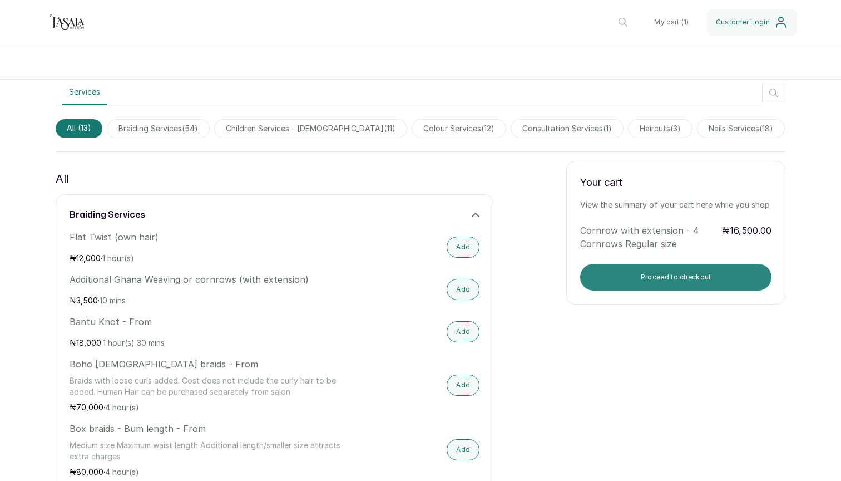 This screenshot has height=481, width=841. Describe the element at coordinates (62, 179) in the screenshot. I see `p: All` at that location.